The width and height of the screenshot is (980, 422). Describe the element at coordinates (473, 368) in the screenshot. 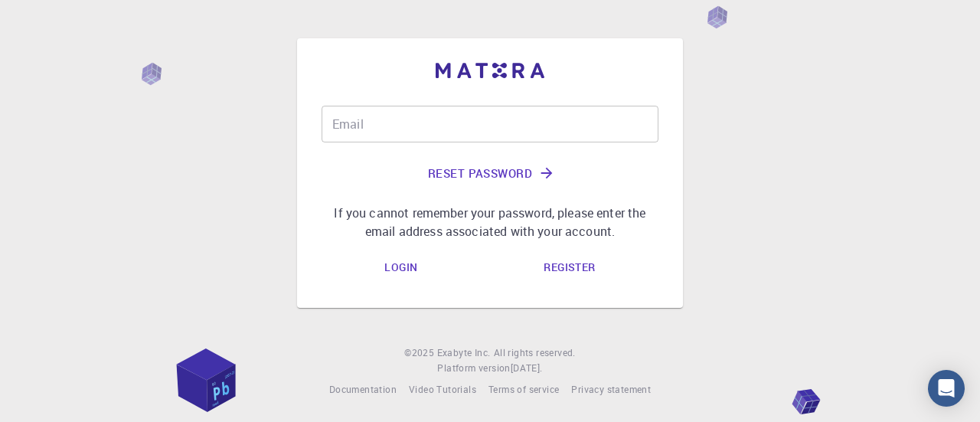

I see `span: Platform version` at that location.